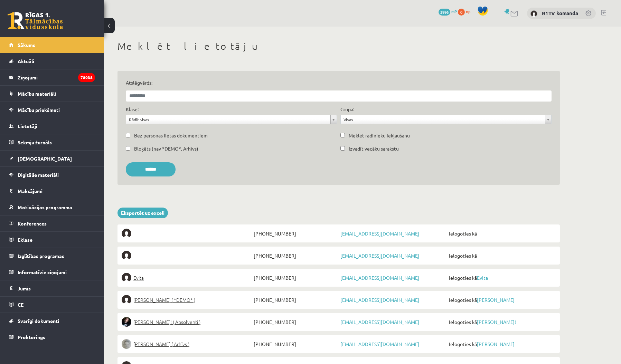  Describe the element at coordinates (35, 21) in the screenshot. I see `a: Rīgas 1. Tālmācības vidusskola` at that location.